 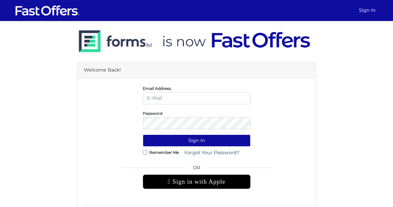 I want to click on label: Email Address, so click(x=157, y=88).